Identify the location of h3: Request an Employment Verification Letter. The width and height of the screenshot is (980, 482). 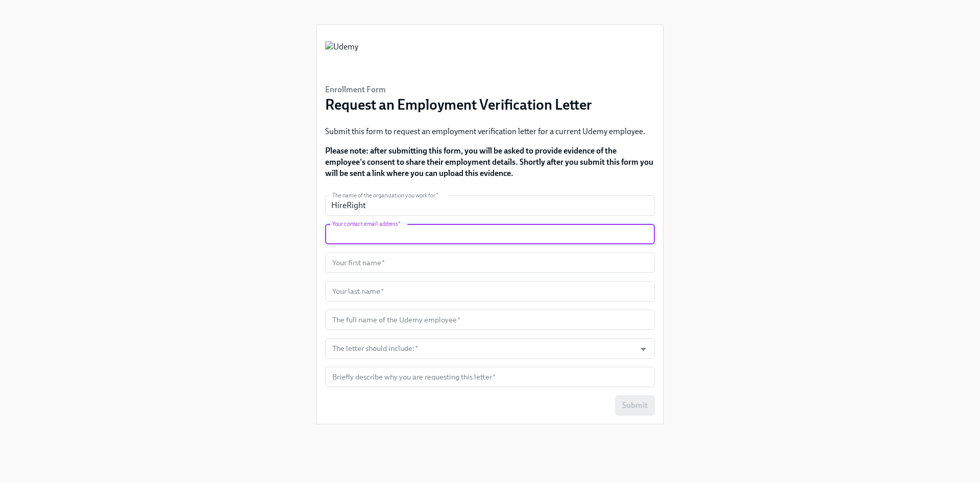
(458, 105).